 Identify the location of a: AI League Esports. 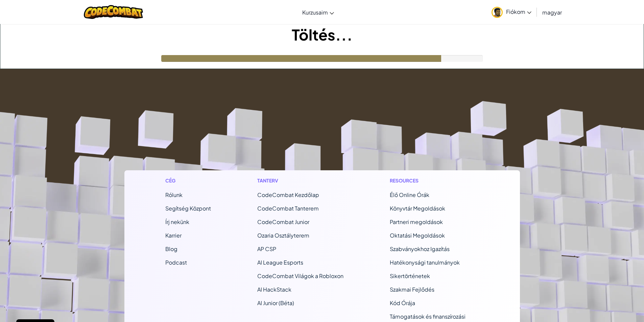
(280, 262).